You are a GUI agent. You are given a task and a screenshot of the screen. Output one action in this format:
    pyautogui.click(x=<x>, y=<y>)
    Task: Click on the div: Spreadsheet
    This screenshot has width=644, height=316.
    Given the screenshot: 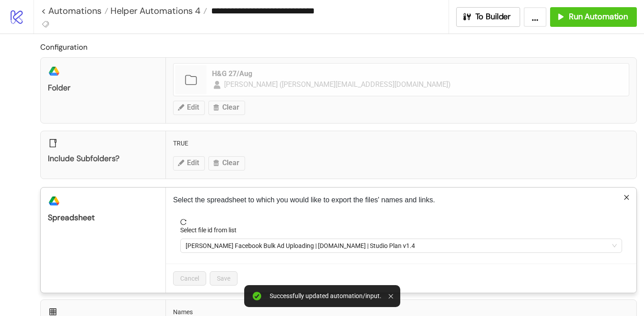 What is the action you would take?
    pyautogui.click(x=103, y=218)
    